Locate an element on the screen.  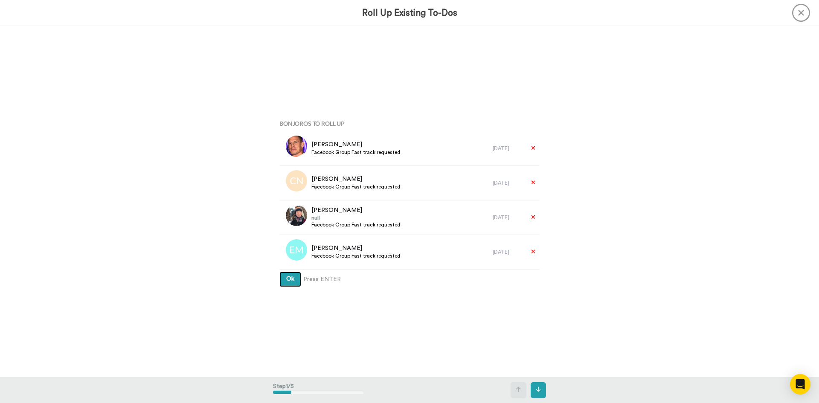
div: Open Intercom Messenger is located at coordinates (800, 384).